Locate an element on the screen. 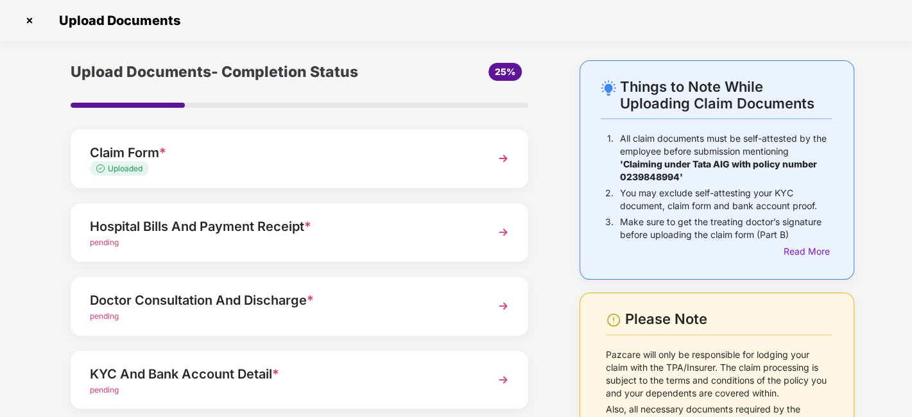  span: Upload Documents is located at coordinates (116, 21).